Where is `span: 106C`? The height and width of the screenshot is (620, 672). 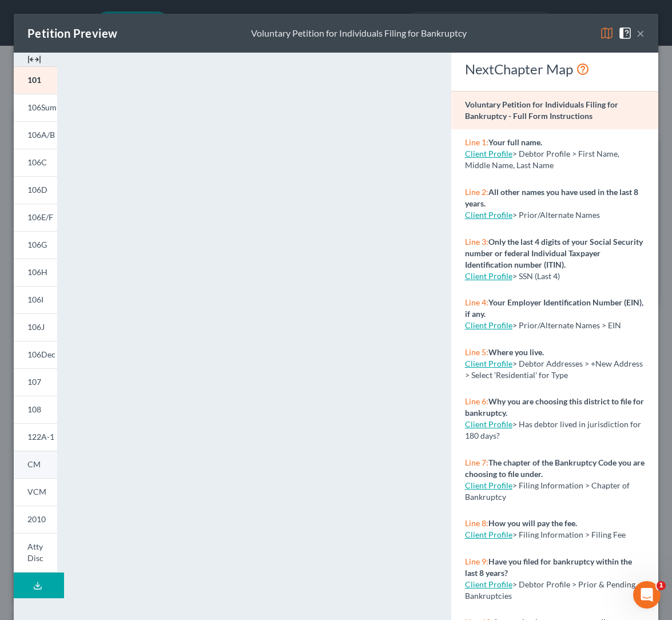
span: 106C is located at coordinates (37, 162).